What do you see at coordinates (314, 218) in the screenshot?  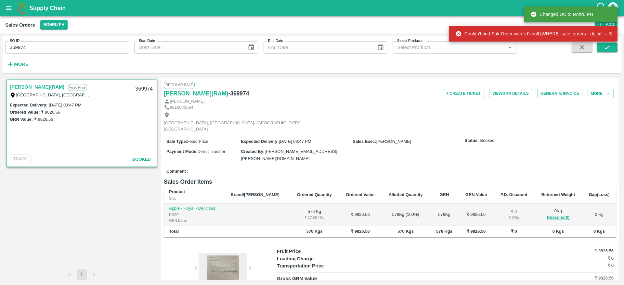 I see `div: ₹ 17.06 / Kg` at bounding box center [314, 218].